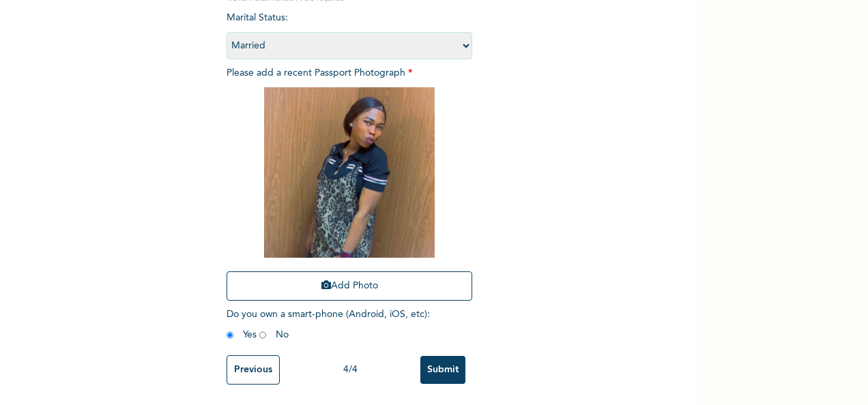 Image resolution: width=868 pixels, height=405 pixels. I want to click on span: Marital Status :, so click(349, 31).